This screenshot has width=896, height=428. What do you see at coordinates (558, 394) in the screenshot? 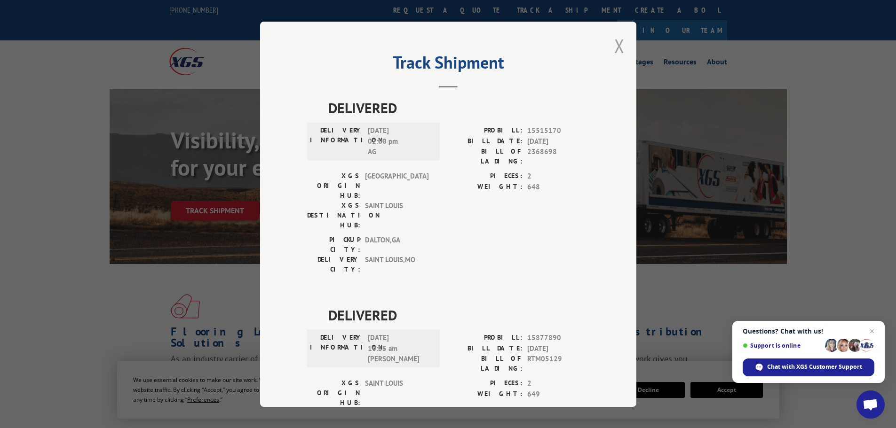
I see `span: 649` at bounding box center [558, 394].